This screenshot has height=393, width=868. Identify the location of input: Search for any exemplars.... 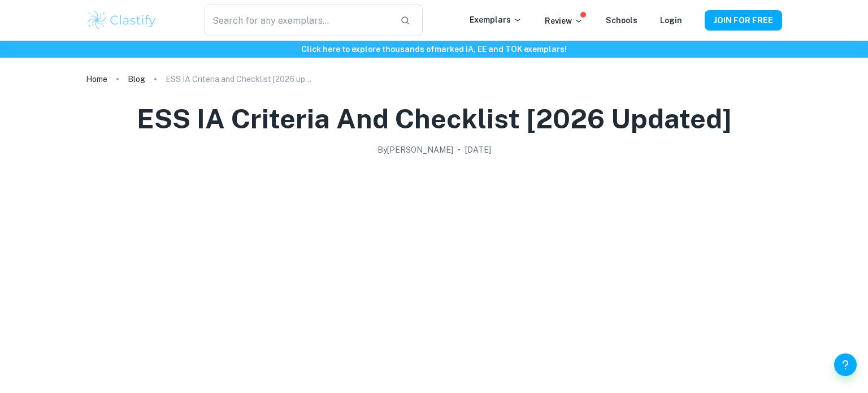
(298, 21).